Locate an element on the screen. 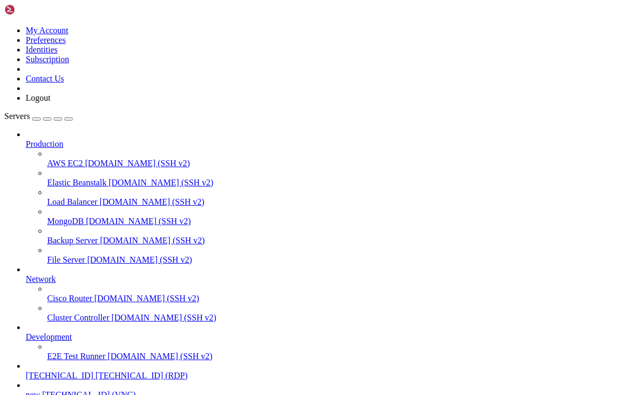 This screenshot has height=395, width=620. span: Cluster Controller is located at coordinates (78, 317).